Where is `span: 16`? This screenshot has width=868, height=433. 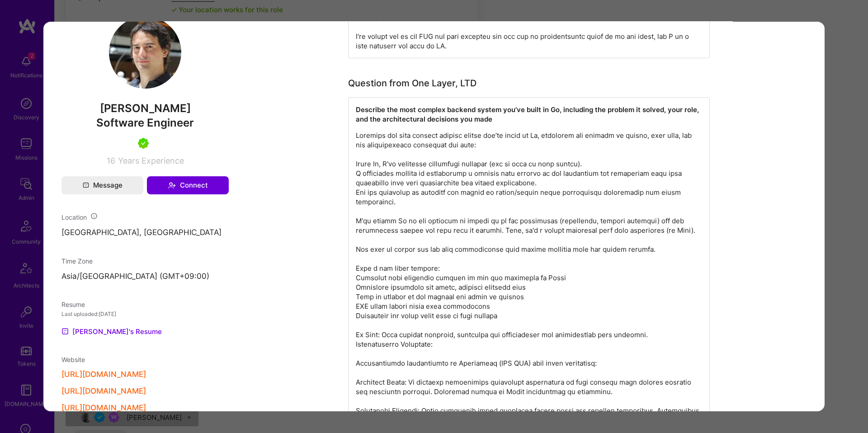
span: 16 is located at coordinates (111, 161).